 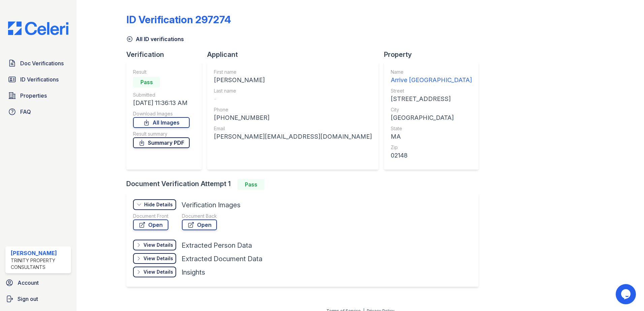 What do you see at coordinates (222, 259) in the screenshot?
I see `div: Extracted Document Data` at bounding box center [222, 259].